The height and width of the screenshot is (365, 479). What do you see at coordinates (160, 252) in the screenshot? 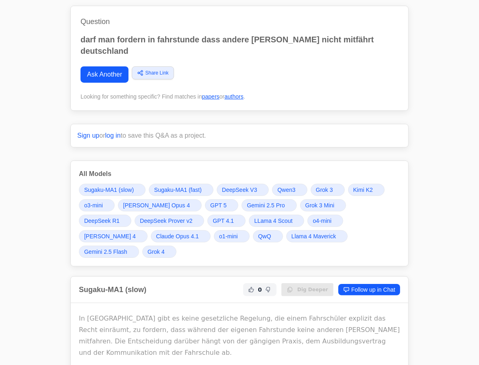
I see `a: Grok 4` at bounding box center [160, 252].